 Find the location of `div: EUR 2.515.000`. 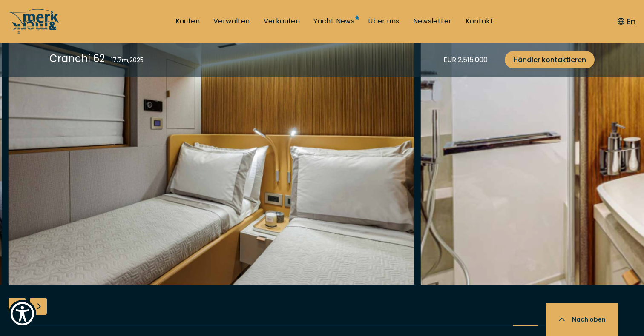

div: EUR 2.515.000 is located at coordinates (465, 60).